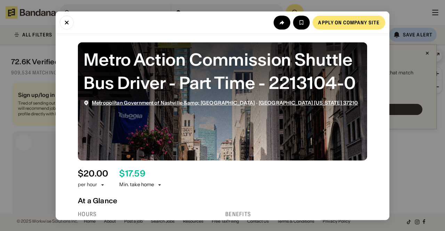  Describe the element at coordinates (93, 173) in the screenshot. I see `div: $ 20.00` at that location.